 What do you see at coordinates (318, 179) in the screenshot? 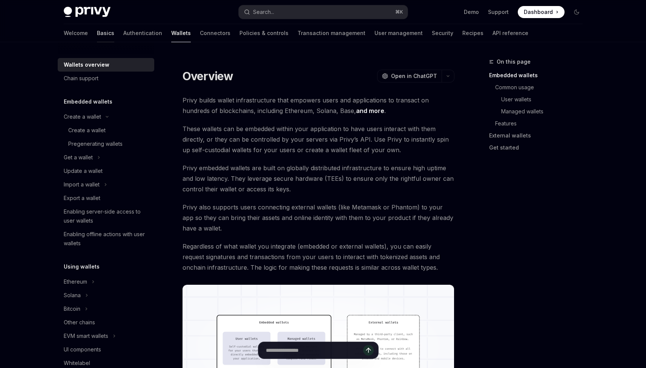
I see `span: Privy embedded wallets are built on globally distributed infrastructure to ensure high uptime and...` at bounding box center [318, 179].